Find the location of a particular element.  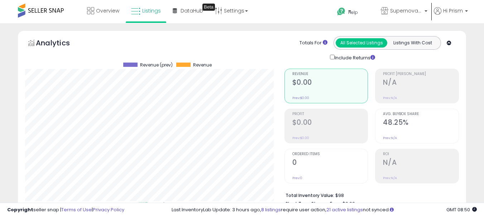

span: Supernova Co. is located at coordinates (406, 11).